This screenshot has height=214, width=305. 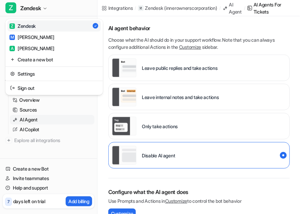 What do you see at coordinates (22, 26) in the screenshot?
I see `div: Zendesk` at bounding box center [22, 26].